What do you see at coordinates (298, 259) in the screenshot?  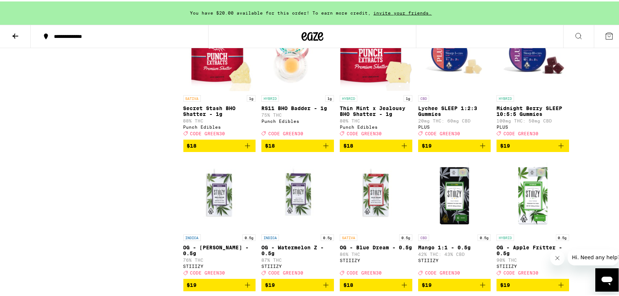 I see `p: 87% THC` at bounding box center [298, 259].